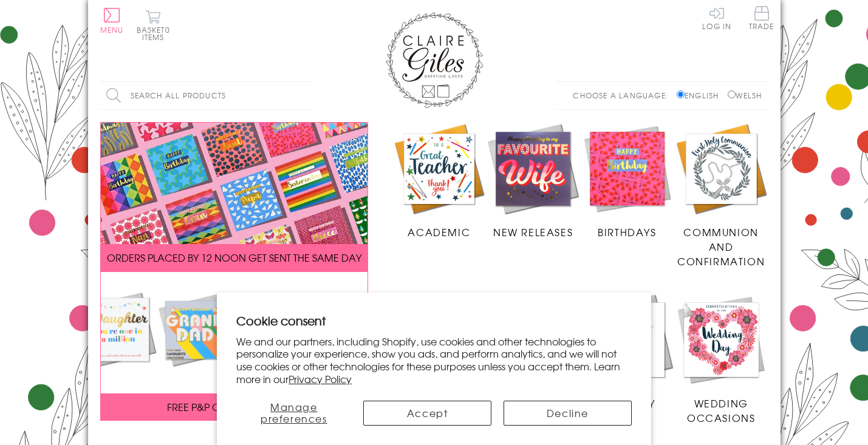 The width and height of the screenshot is (868, 445). I want to click on p: We and our partners, including Shopify, use cookies and other technologies to personalize your ex..., so click(434, 360).